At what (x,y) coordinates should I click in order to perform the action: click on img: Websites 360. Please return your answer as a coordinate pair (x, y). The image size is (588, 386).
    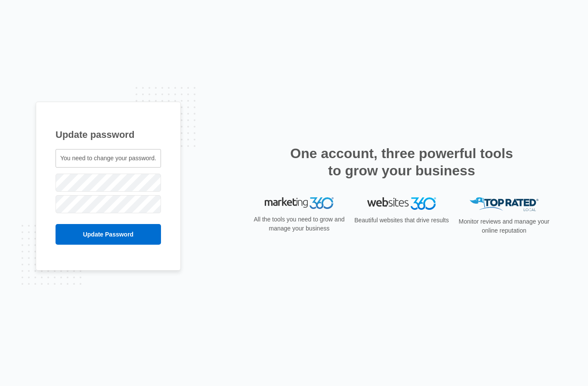
    Looking at the image, I should click on (402, 203).